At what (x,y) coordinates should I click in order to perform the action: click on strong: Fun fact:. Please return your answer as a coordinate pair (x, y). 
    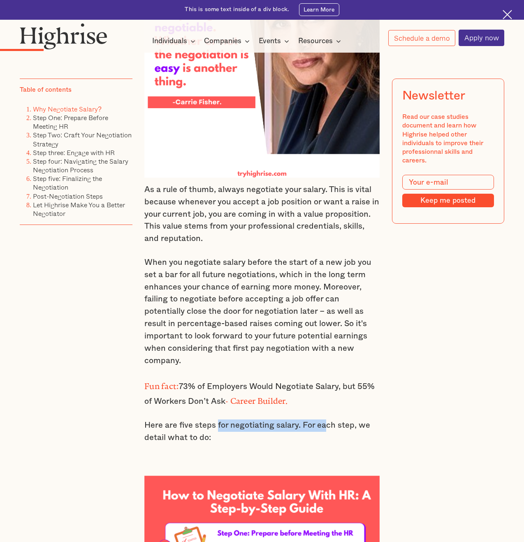
    Looking at the image, I should click on (162, 384).